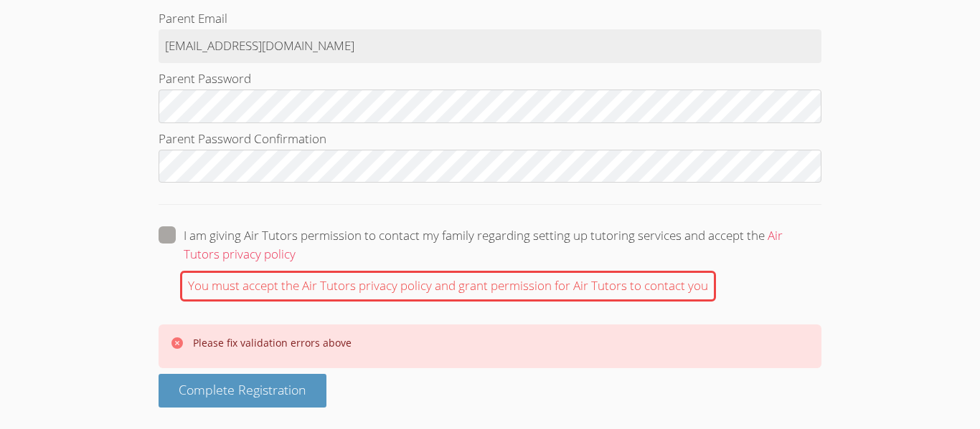 This screenshot has height=429, width=980. I want to click on input: Parent Email, so click(490, 46).